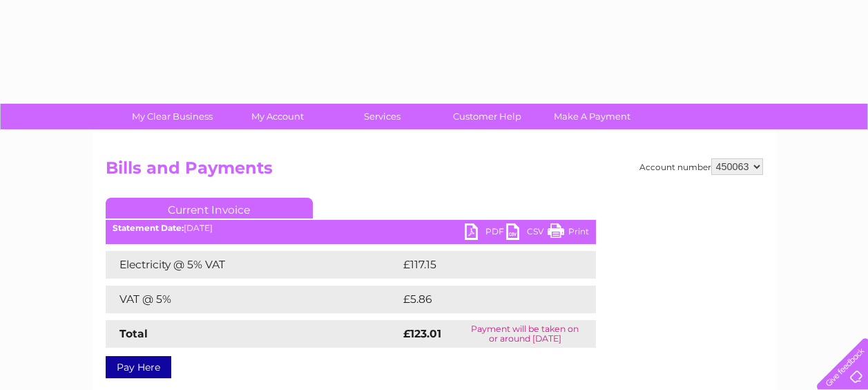 Image resolution: width=868 pixels, height=390 pixels. What do you see at coordinates (253, 300) in the screenshot?
I see `td: VAT @ 5%` at bounding box center [253, 300].